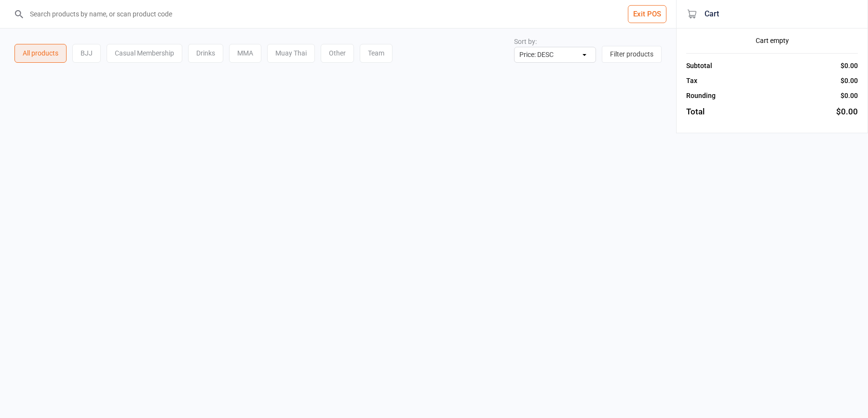 The width and height of the screenshot is (868, 418). I want to click on div: Total, so click(696, 112).